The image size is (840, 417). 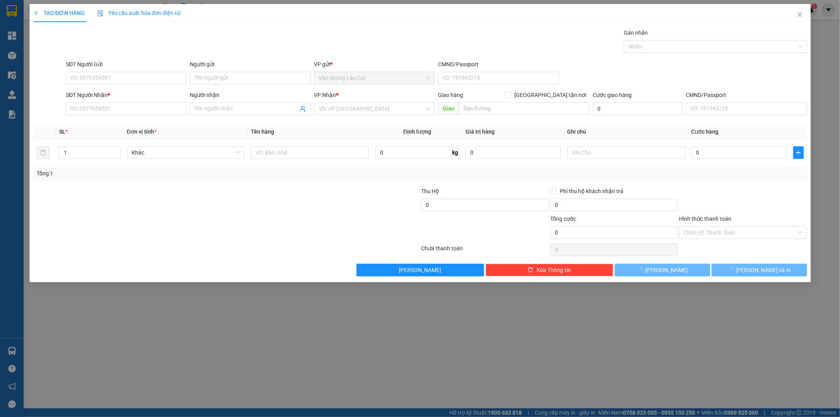 I want to click on span: Khác, so click(x=186, y=152).